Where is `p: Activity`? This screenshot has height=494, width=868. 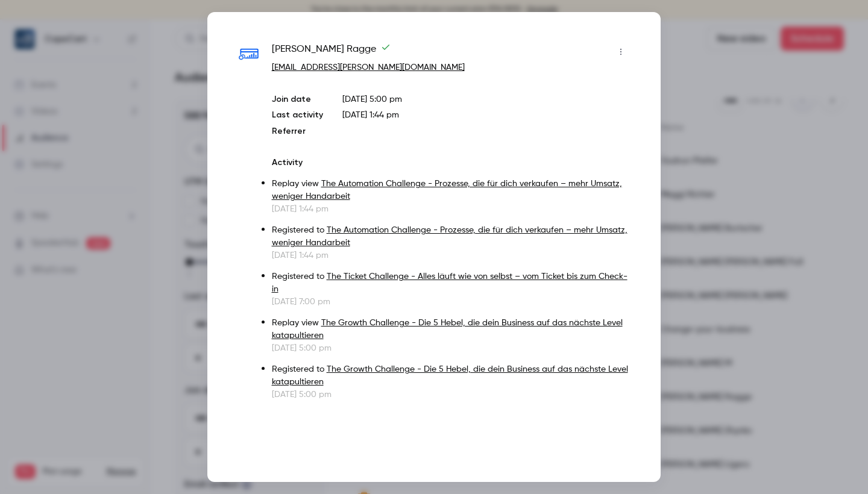 p: Activity is located at coordinates (451, 163).